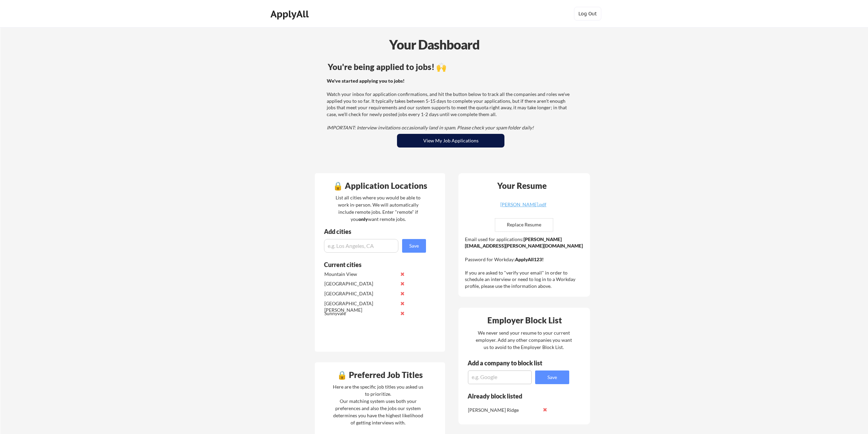  Describe the element at coordinates (529, 259) in the screenshot. I see `strong: ApplyAll123!` at that location.